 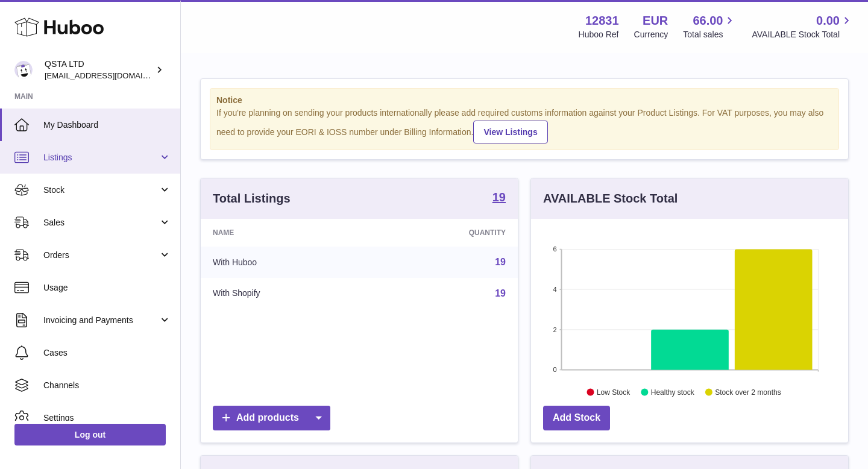 What do you see at coordinates (100, 255) in the screenshot?
I see `span: Orders` at bounding box center [100, 255].